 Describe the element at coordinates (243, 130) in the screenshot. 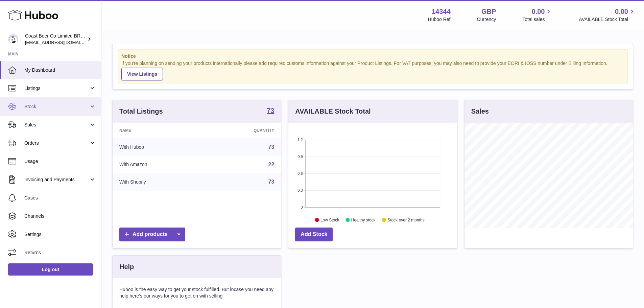

I see `th: Quantity` at that location.